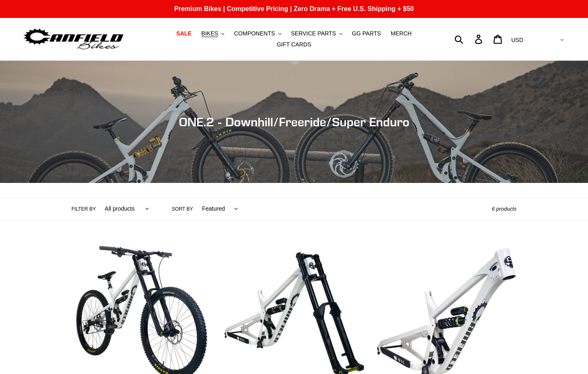 This screenshot has width=588, height=374. I want to click on a: GIFT CARDS, so click(294, 44).